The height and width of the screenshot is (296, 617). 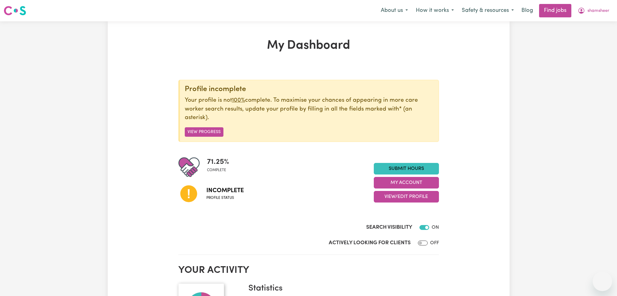 What do you see at coordinates (406, 169) in the screenshot?
I see `a: Submit Hours` at bounding box center [406, 169].